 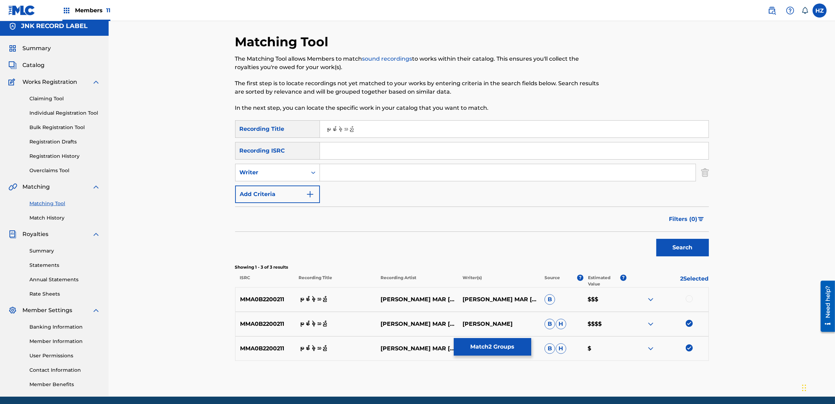 I want to click on div: User Menu, so click(x=820, y=11).